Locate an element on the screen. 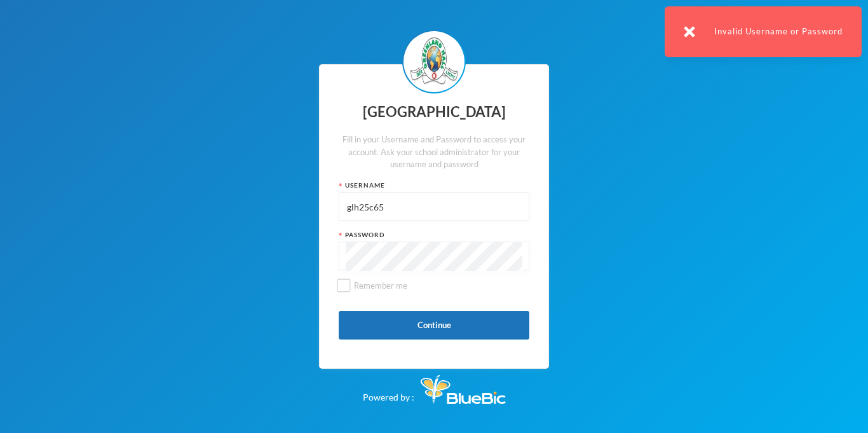  img: Bluebic is located at coordinates (463, 389).